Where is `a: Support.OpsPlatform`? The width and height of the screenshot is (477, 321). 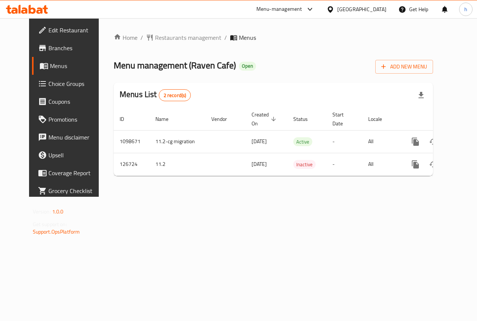
a: Support.OpsPlatform is located at coordinates (56, 232).